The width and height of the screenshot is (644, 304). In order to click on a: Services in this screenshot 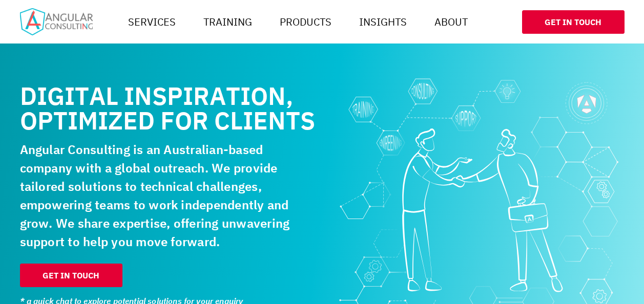, I will do `click(151, 22)`.